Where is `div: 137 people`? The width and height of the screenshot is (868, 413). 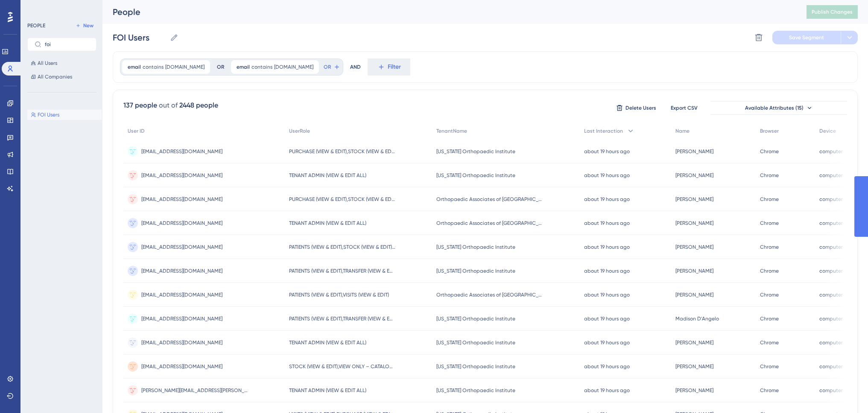 div: 137 people is located at coordinates (140, 105).